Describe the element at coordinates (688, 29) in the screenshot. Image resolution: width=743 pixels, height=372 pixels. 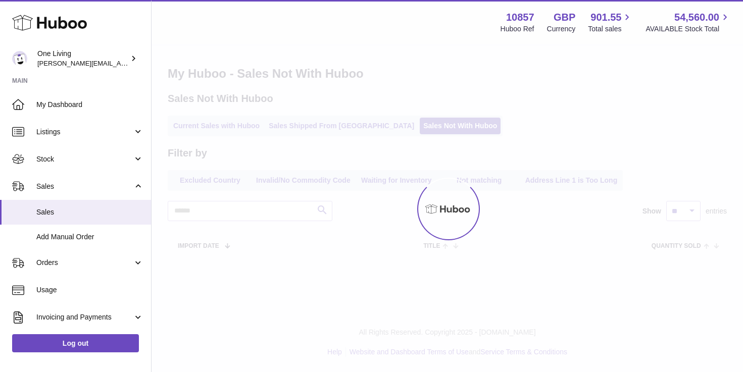
I see `span: AVAILABLE Stock Total` at that location.